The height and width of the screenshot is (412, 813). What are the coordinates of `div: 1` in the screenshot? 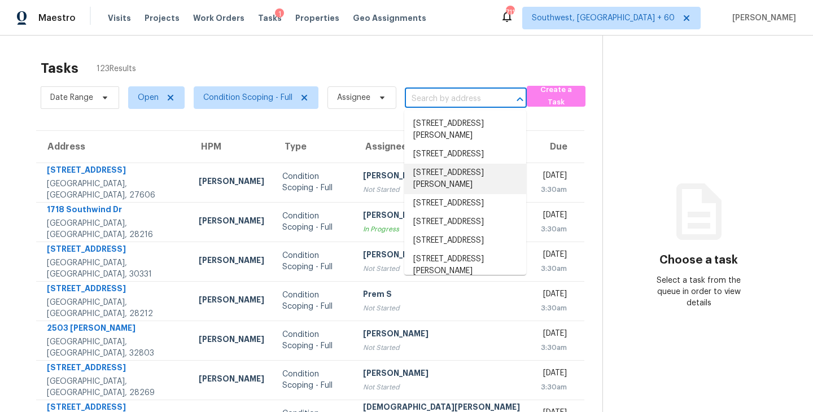 It's located at (279, 14).